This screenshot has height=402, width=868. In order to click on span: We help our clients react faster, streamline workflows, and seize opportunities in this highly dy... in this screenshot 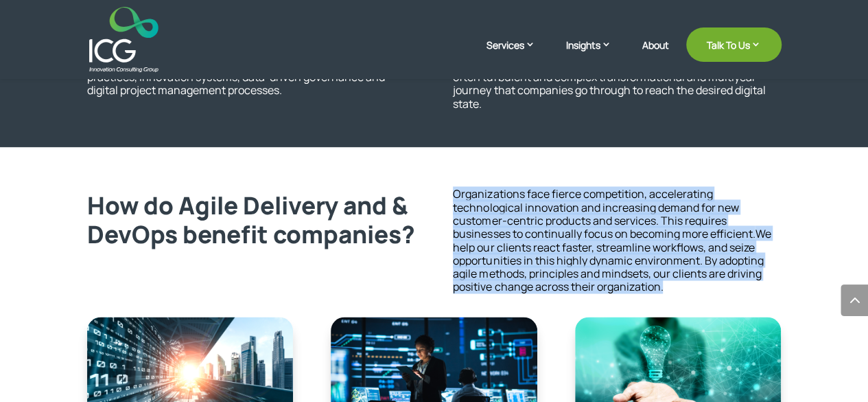, I will do `click(611, 259)`.